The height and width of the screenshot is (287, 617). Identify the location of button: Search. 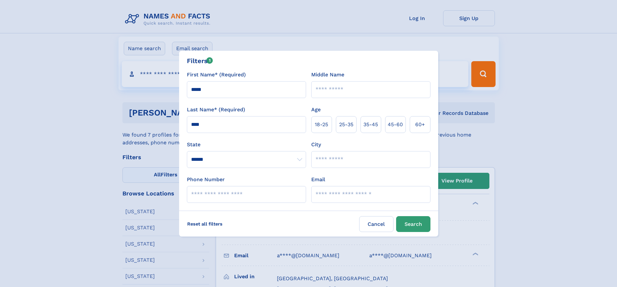
(413, 224).